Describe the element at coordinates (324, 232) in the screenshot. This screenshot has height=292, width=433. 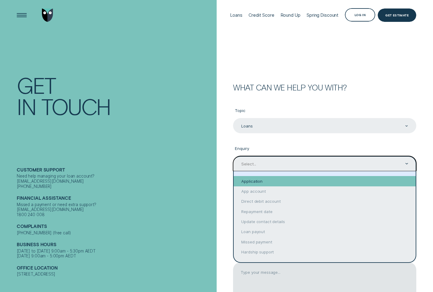
I see `div: Loan payout` at that location.